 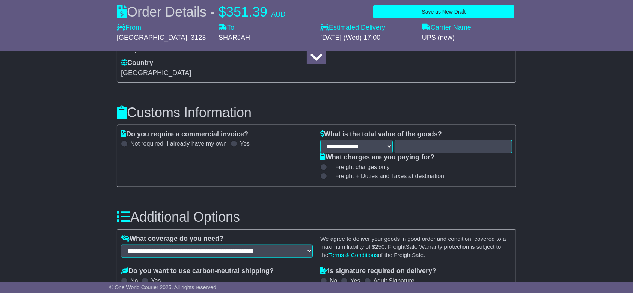 I want to click on label: From, so click(x=129, y=28).